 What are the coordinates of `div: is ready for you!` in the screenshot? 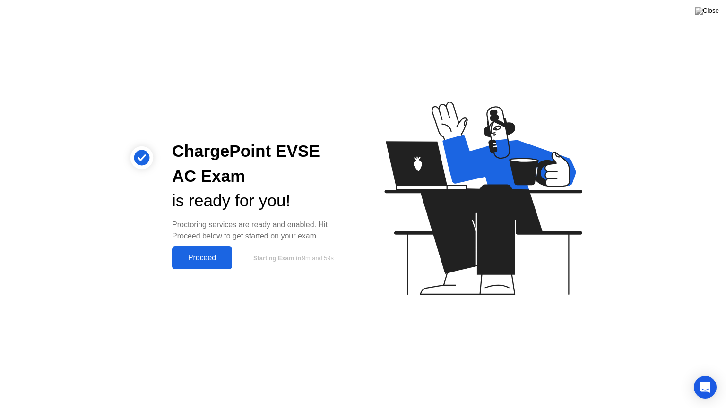 It's located at (260, 201).